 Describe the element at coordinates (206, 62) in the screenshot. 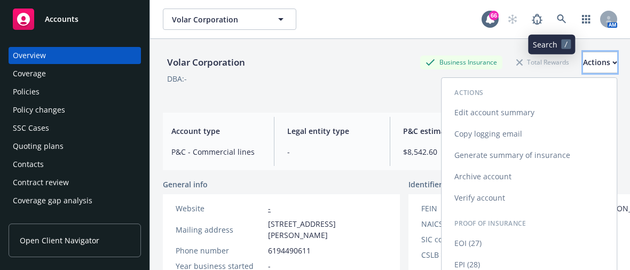

I see `div: Volar Corporation` at that location.